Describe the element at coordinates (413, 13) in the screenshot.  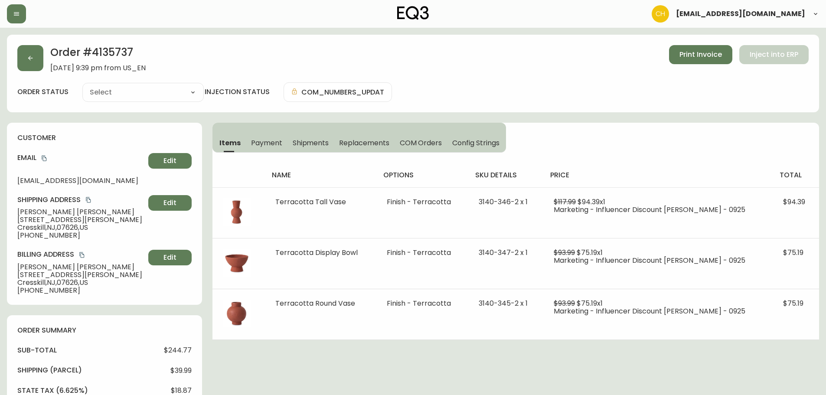
I see `img: logo` at that location.